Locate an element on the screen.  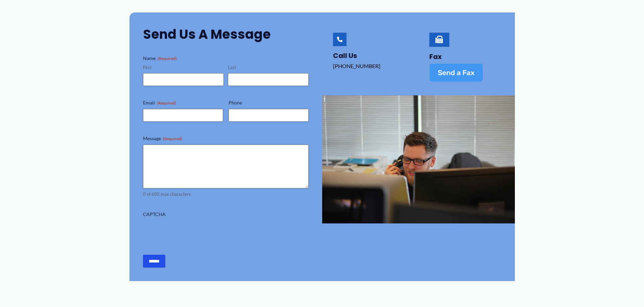
label: Phone is located at coordinates (269, 103).